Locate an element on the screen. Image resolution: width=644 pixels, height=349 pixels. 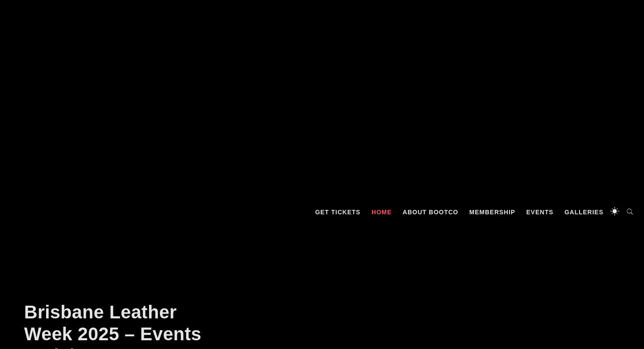
a: Membership is located at coordinates (492, 212).